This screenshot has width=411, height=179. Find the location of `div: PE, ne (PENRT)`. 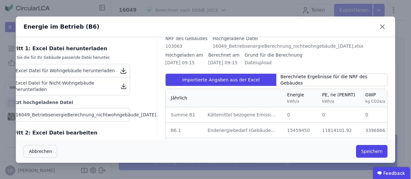

div: PE, ne (PENRT) is located at coordinates (338, 98).